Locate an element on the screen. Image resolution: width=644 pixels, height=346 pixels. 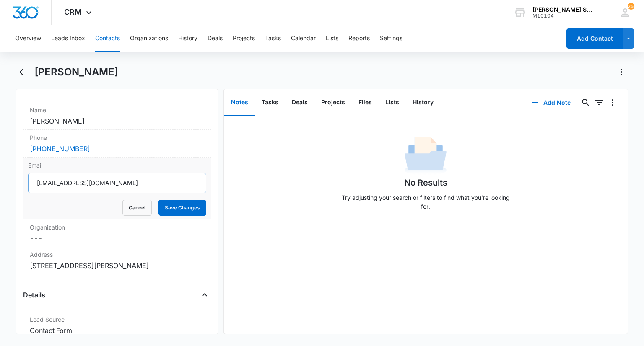
button: Calendar is located at coordinates (303, 39).